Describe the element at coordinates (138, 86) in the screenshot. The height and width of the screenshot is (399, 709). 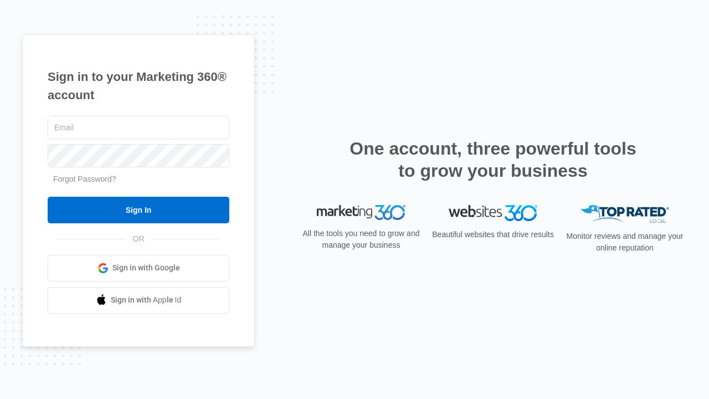
I see `h1: Sign in to your Marketing 360® account` at that location.